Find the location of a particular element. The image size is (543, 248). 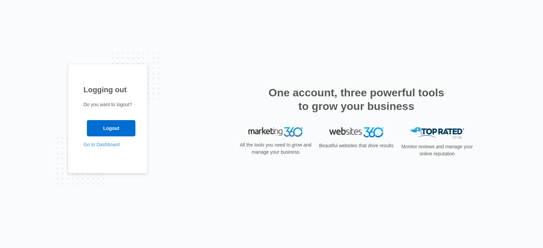

img: Top Rated Local is located at coordinates (437, 133).